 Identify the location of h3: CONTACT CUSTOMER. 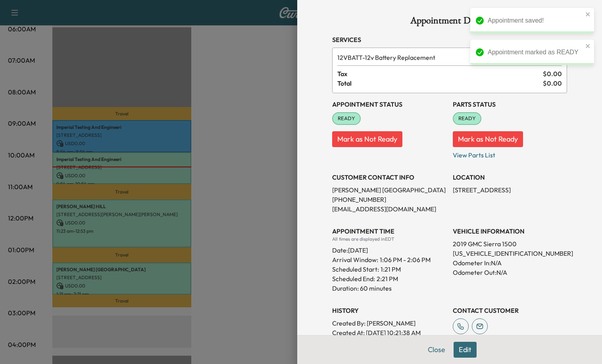
(510, 311).